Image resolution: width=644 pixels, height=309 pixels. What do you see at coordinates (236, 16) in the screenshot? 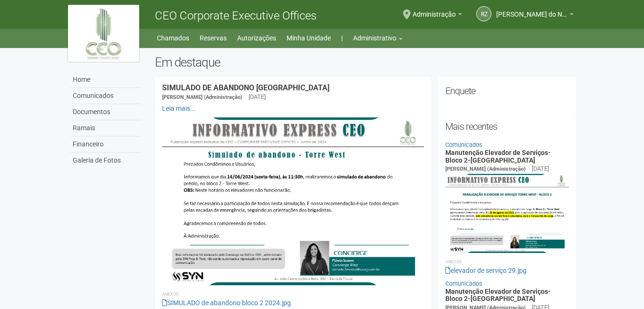
I see `span: CEO Corporate Executive Offices` at bounding box center [236, 16].